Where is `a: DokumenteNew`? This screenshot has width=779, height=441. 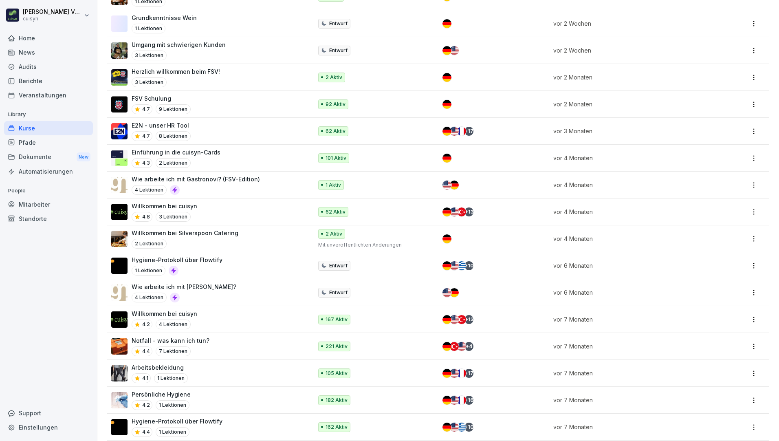
a: DokumenteNew is located at coordinates (48, 157).